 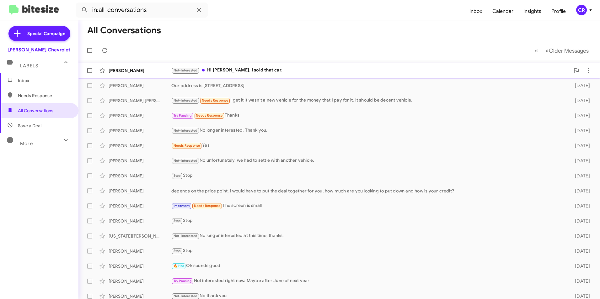 I want to click on a: Profile, so click(x=558, y=11).